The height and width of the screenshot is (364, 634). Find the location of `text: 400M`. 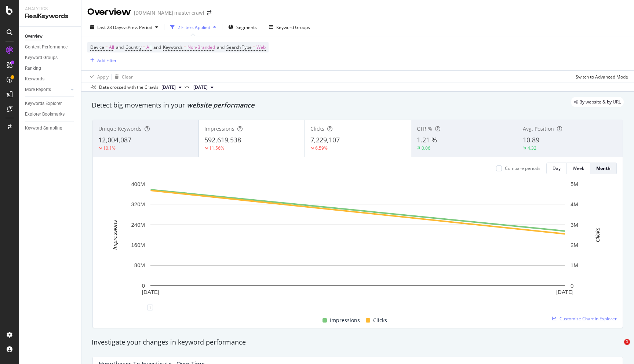

text: 400M is located at coordinates (138, 184).